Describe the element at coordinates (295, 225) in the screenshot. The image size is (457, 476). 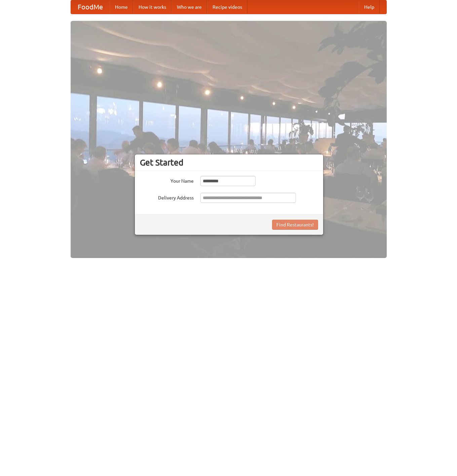
I see `button: Find Restaurants!` at that location.